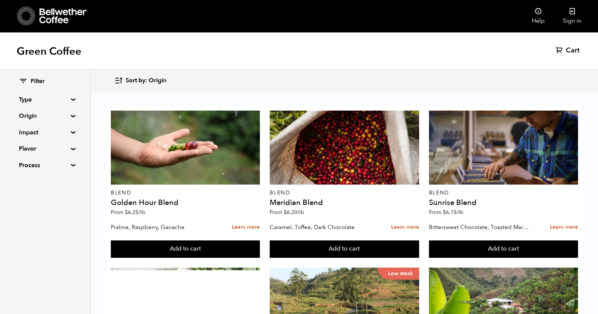 Image resolution: width=598 pixels, height=314 pixels. I want to click on p: Praline, Raspberry, Ganache, so click(161, 228).